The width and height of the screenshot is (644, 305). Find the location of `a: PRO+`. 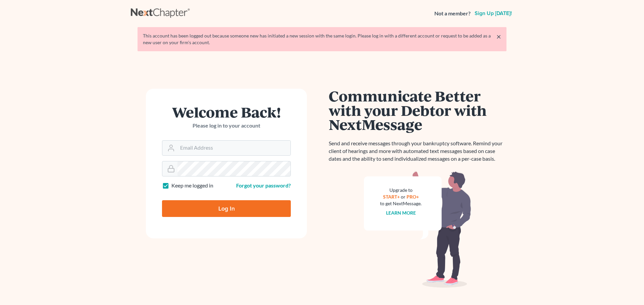

a: PRO+ is located at coordinates (412, 197).